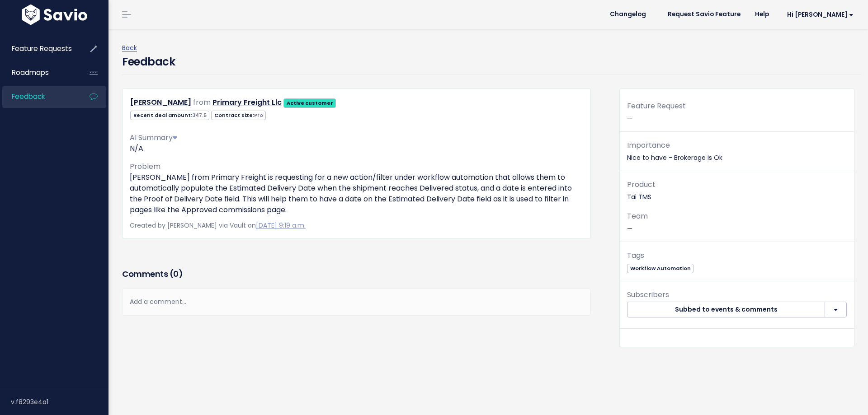 The image size is (868, 415). What do you see at coordinates (648, 294) in the screenshot?
I see `span: Subscribers` at bounding box center [648, 294].